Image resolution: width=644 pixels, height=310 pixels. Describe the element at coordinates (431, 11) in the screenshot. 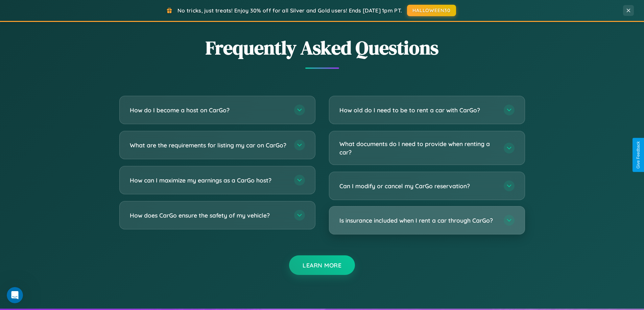

I see `button: HALLOWEEN30` at that location.